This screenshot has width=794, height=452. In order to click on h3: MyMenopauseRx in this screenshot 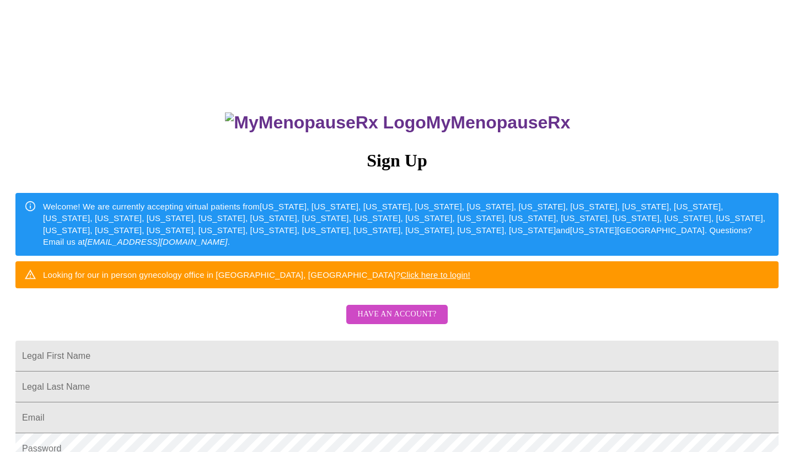, I will do `click(398, 122)`.